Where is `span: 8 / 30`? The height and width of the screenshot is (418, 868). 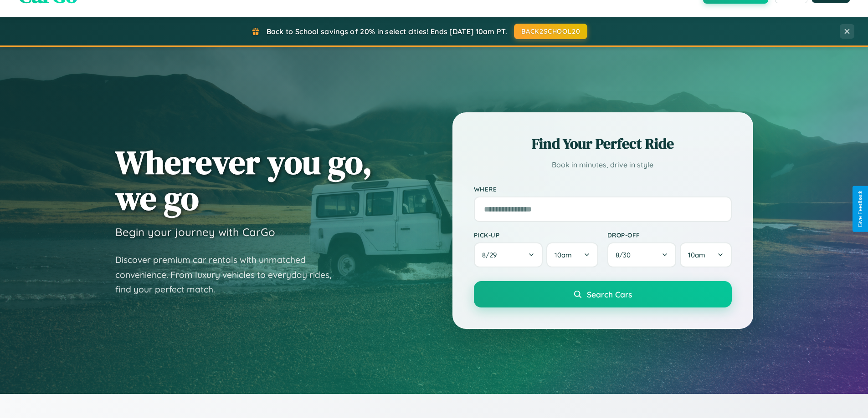
span: 8 / 30 is located at coordinates (625, 255).